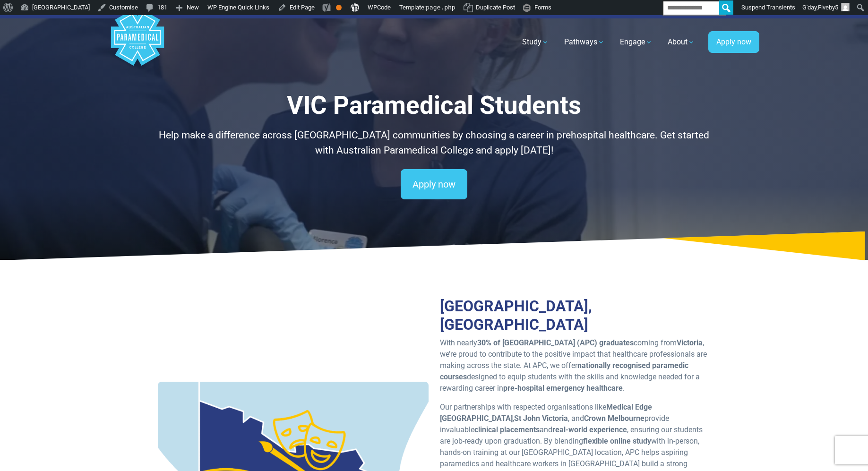  What do you see at coordinates (689, 342) in the screenshot?
I see `strong: Victoria` at bounding box center [689, 342].